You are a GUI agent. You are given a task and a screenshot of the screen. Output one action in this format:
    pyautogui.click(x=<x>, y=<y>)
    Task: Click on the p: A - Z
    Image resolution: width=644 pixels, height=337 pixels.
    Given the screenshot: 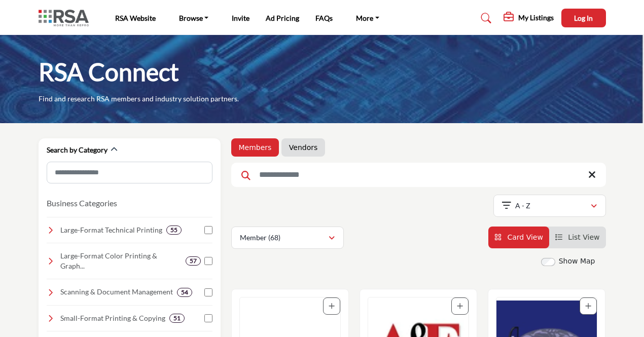 What is the action you would take?
    pyautogui.click(x=522, y=206)
    